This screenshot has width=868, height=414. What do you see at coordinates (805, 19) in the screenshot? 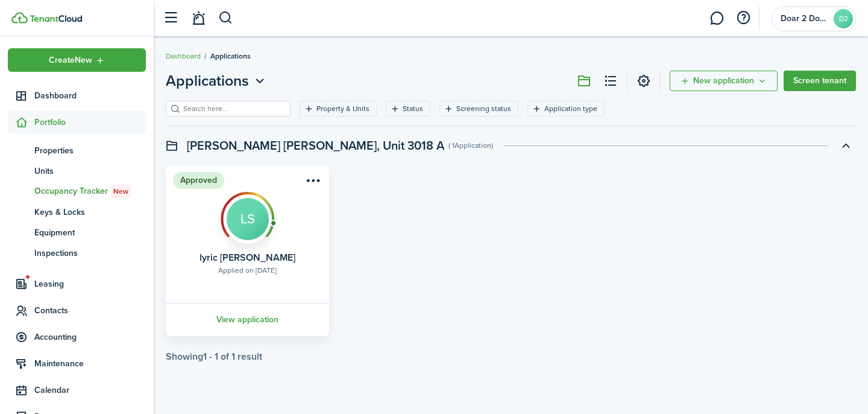
I see `span: Doar 2 Door Living` at bounding box center [805, 19].